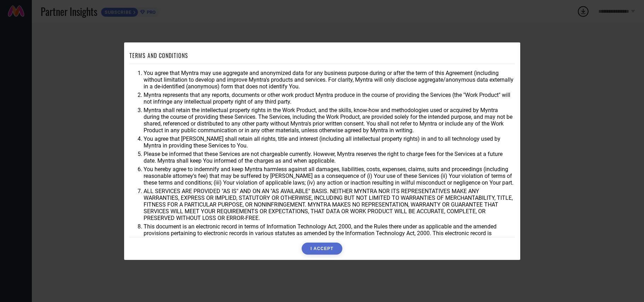  I want to click on li: You hereby agree to indemnify and keep Myntra harmless against all damages, liabilities, costs, e..., so click(329, 176).